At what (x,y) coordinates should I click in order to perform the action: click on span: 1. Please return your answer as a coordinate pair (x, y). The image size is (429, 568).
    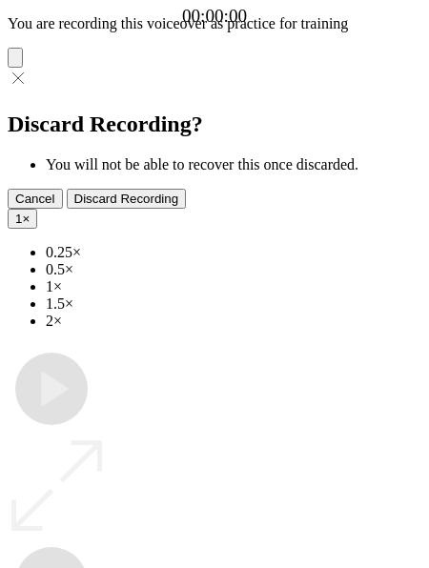
    Looking at the image, I should click on (18, 218).